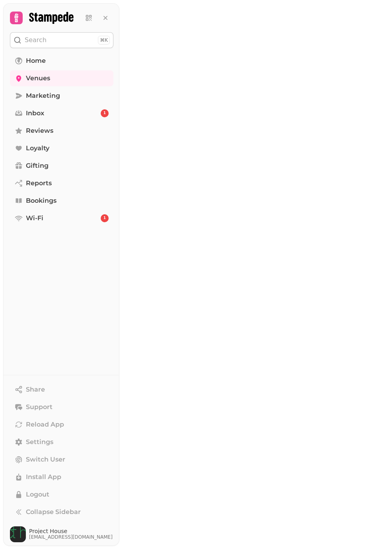 The width and height of the screenshot is (390, 549). What do you see at coordinates (62, 148) in the screenshot?
I see `a: Loyalty` at bounding box center [62, 148].